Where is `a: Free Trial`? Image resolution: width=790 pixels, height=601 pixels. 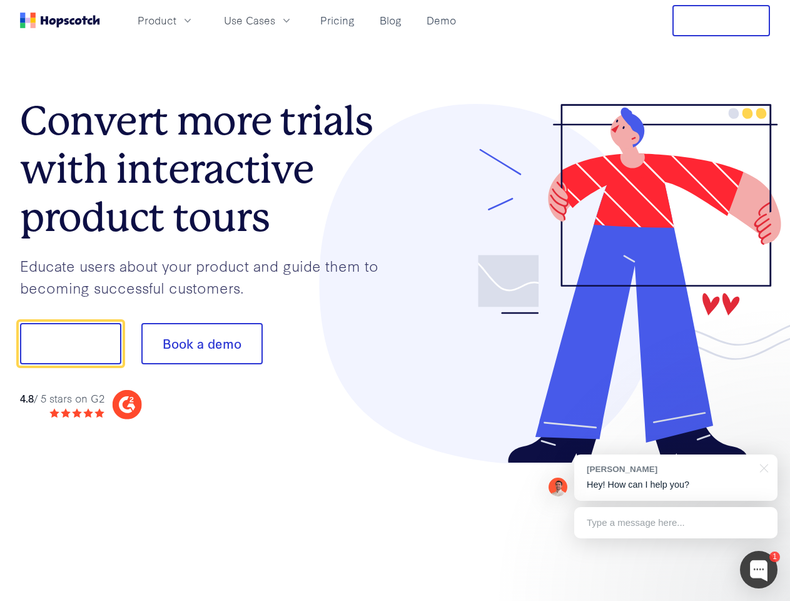 a: Free Trial is located at coordinates (721, 21).